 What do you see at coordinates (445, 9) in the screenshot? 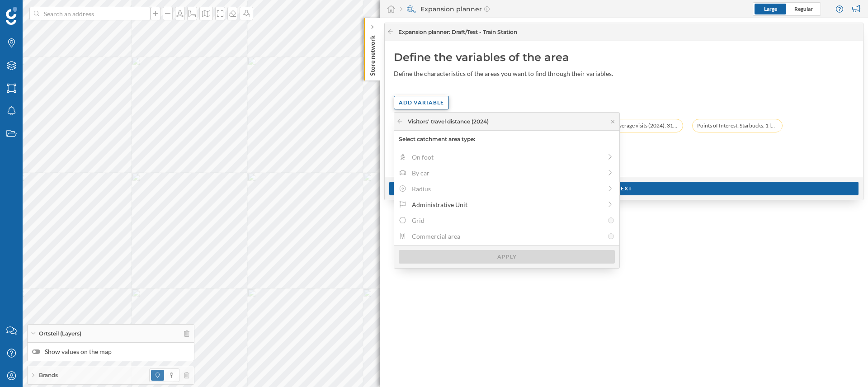
I see `div: Expansion planner` at bounding box center [445, 9].